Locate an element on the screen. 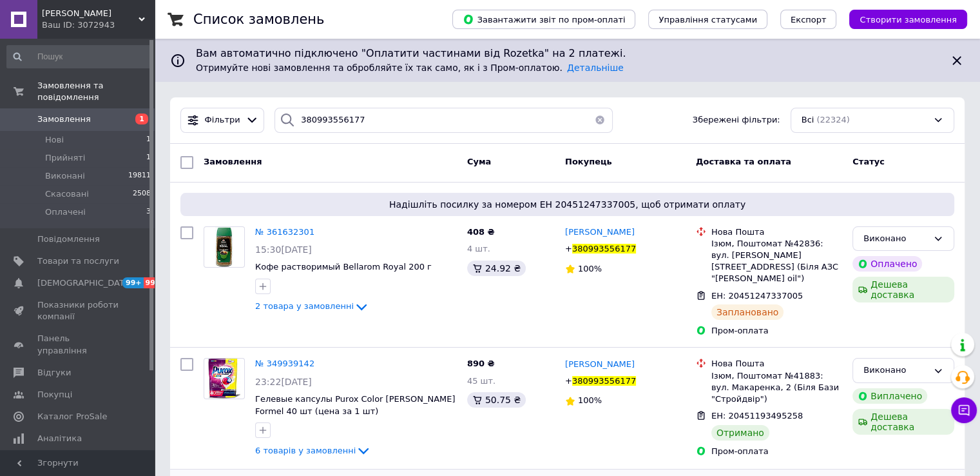 This screenshot has width=980, height=476. span: 45 шт. is located at coordinates (481, 381).